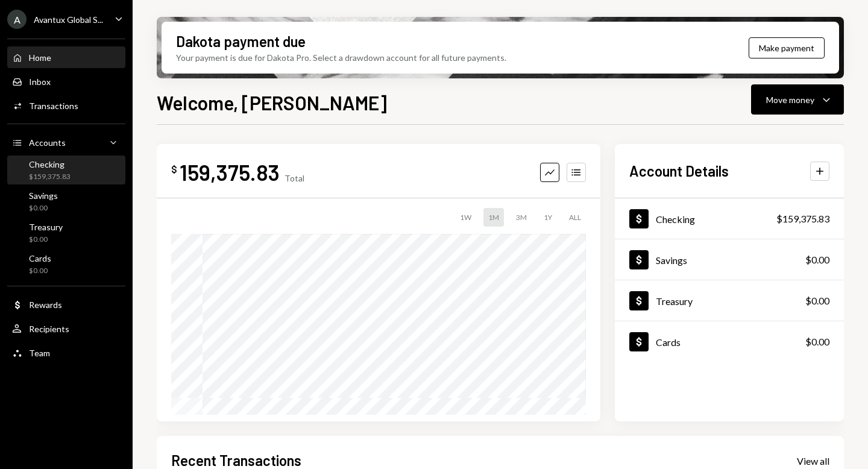 Image resolution: width=868 pixels, height=469 pixels. Describe the element at coordinates (66, 328) in the screenshot. I see `a: Recipients` at that location.